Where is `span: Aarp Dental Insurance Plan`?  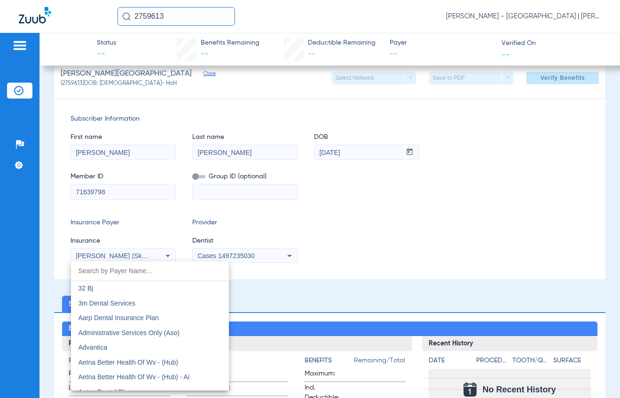
span: Aarp Dental Insurance Plan is located at coordinates (118, 318).